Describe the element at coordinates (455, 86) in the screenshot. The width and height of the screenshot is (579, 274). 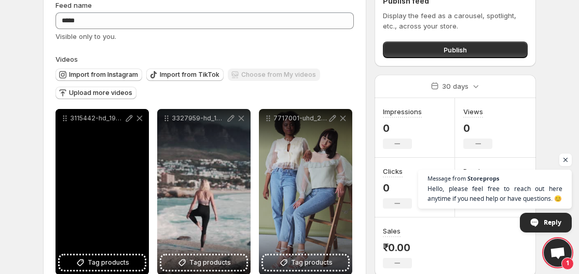
I see `p: 30 days` at that location.